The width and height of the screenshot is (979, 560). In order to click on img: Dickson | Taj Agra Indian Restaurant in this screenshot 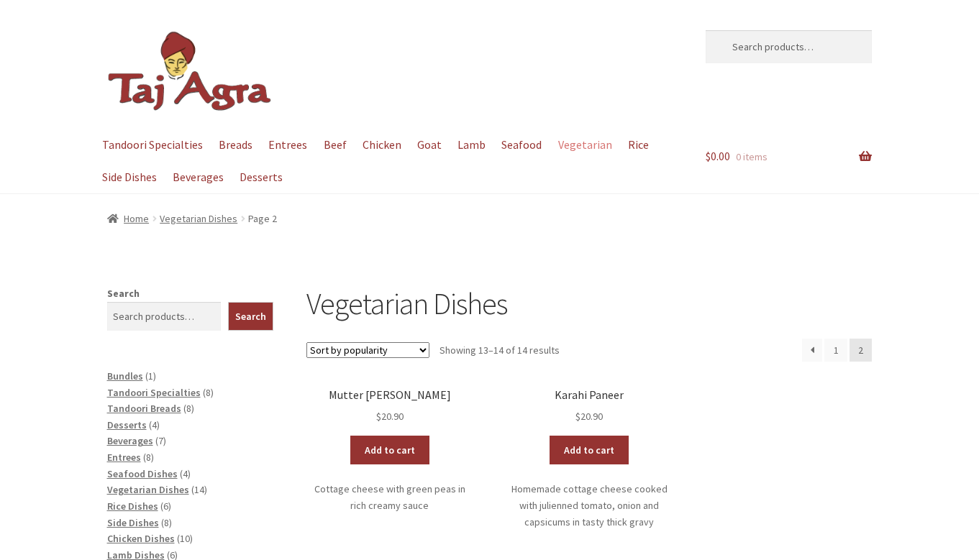, I will do `click(190, 71)`.